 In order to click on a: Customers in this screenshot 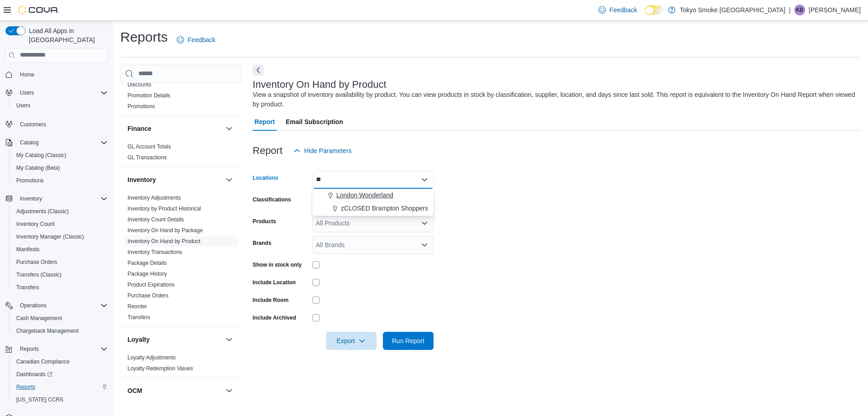, I will do `click(33, 125)`.